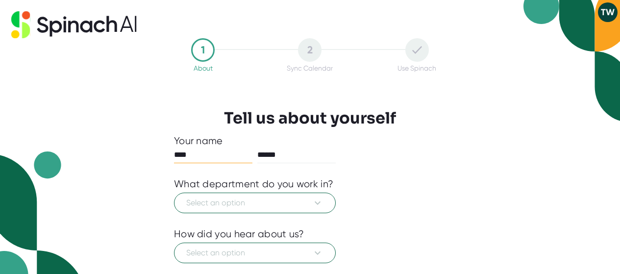 The width and height of the screenshot is (620, 274). What do you see at coordinates (239, 234) in the screenshot?
I see `div: How did you hear about us?` at bounding box center [239, 234].